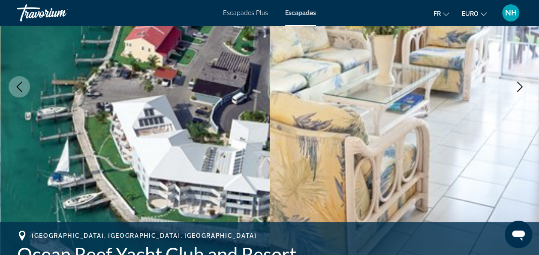  What do you see at coordinates (300, 13) in the screenshot?
I see `a: Escapades` at bounding box center [300, 13].